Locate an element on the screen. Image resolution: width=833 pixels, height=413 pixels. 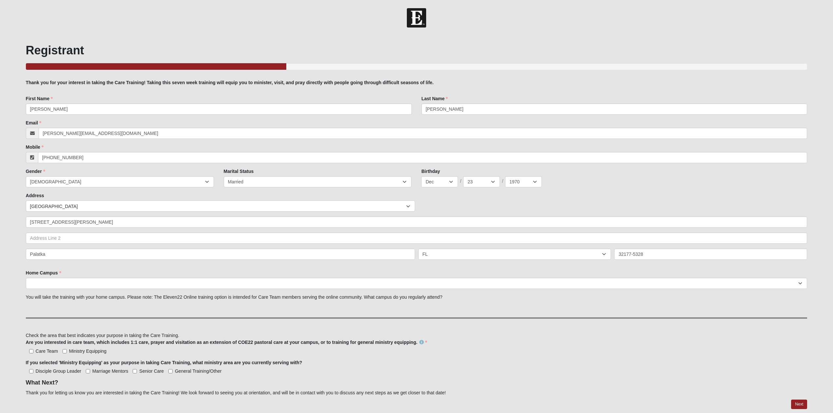
img: Church of Eleven22 Logo is located at coordinates (417, 18).